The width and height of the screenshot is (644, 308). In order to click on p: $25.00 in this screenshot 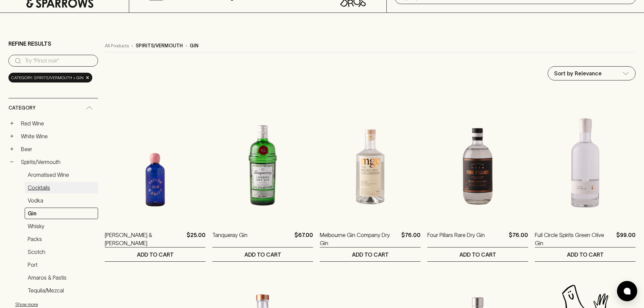, I will do `click(196, 239)`.